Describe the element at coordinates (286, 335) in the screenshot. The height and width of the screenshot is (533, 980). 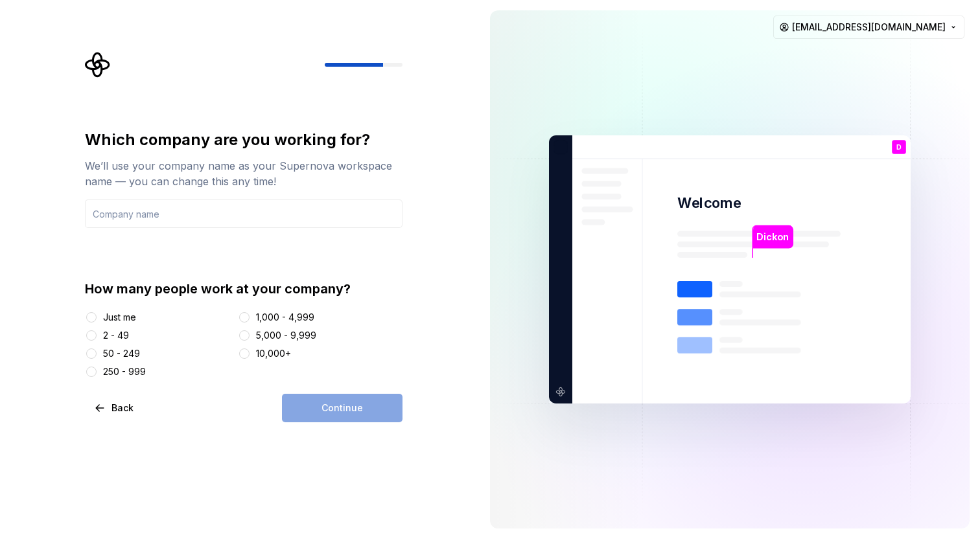
I see `div: 5,000 - 9,999` at that location.